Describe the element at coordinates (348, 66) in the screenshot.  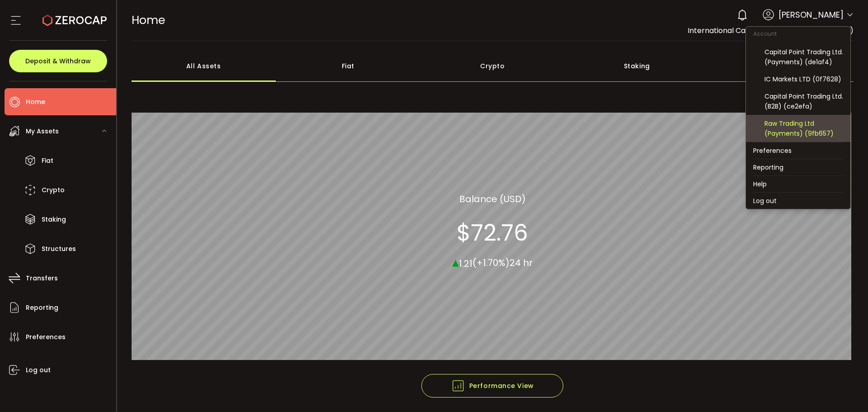
I see `div: Fiat` at that location.